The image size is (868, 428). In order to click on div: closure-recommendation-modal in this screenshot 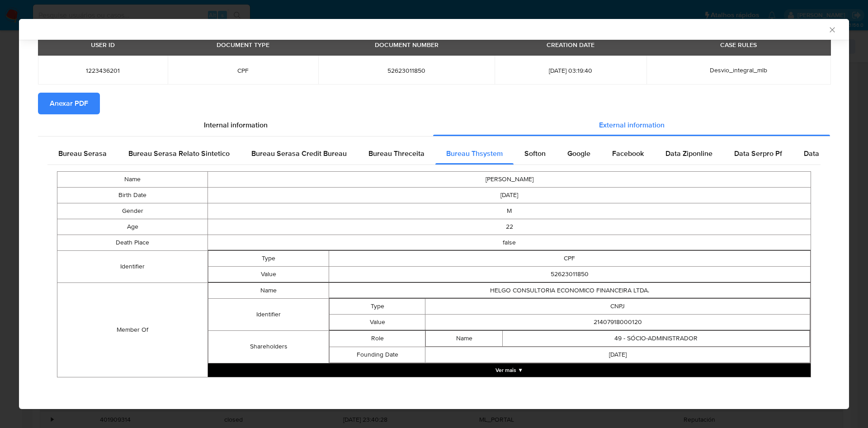, I will do `click(434, 214)`.